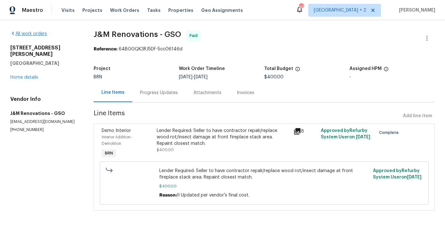  What do you see at coordinates (168, 195) in the screenshot?
I see `span: Reason:` at bounding box center [168, 195].